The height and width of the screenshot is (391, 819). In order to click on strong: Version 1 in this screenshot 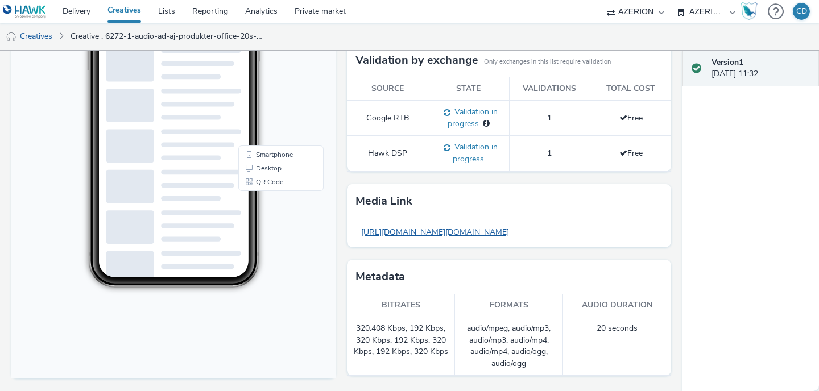, I will do `click(728, 62)`.